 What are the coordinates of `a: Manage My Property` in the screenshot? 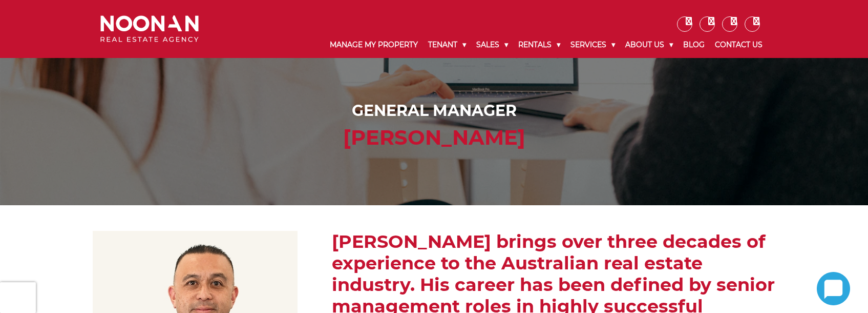 It's located at (374, 45).